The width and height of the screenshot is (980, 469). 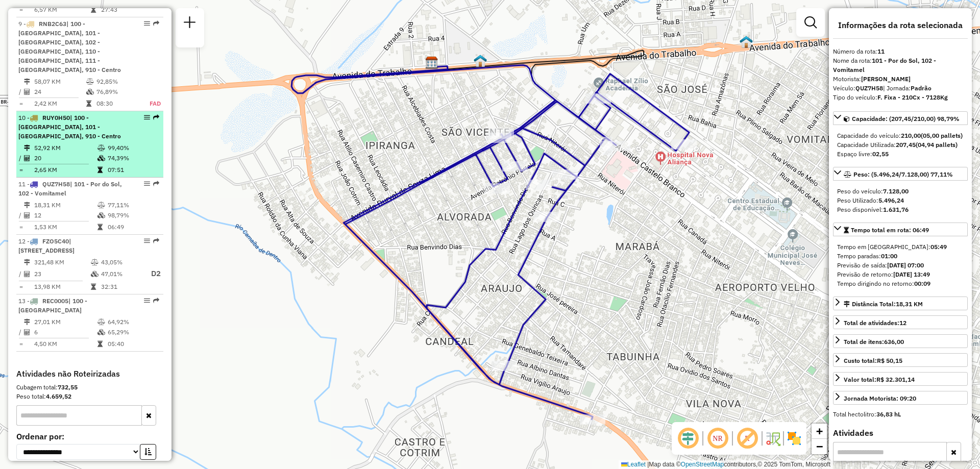 I want to click on strong: 1.631,76, so click(x=896, y=209).